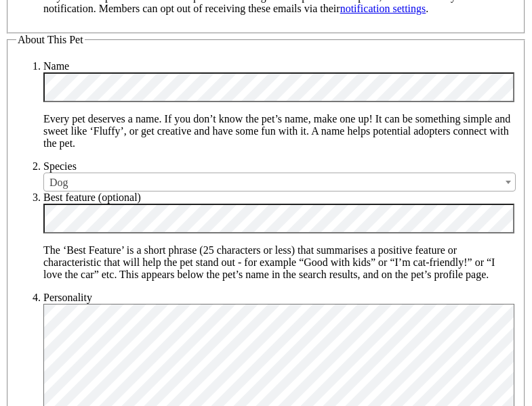 Image resolution: width=532 pixels, height=406 pixels. What do you see at coordinates (68, 297) in the screenshot?
I see `label: Personality` at bounding box center [68, 297].